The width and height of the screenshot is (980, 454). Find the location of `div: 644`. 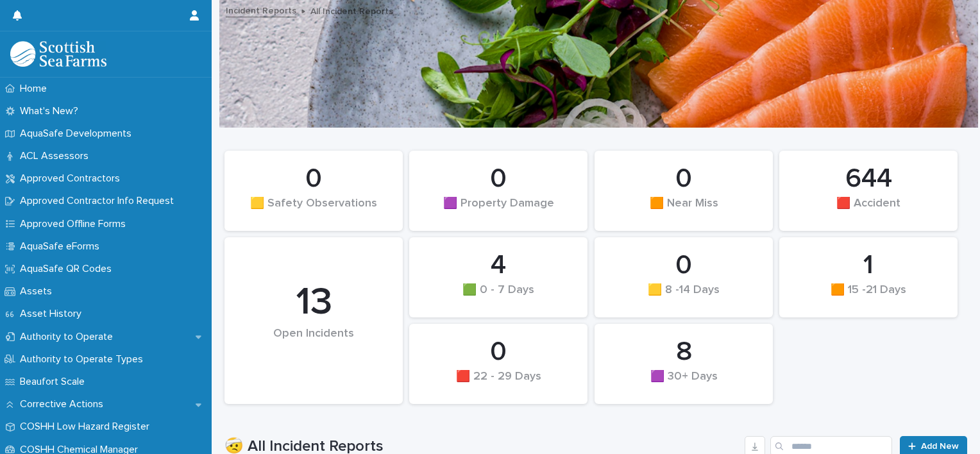

div: 644 is located at coordinates (869, 179).